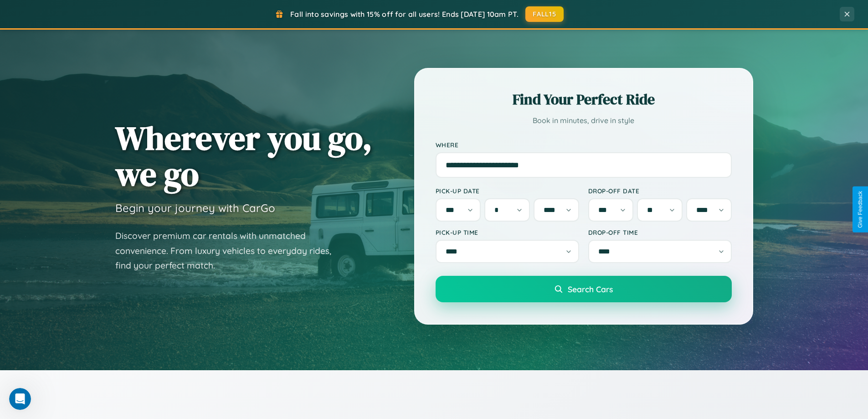 The image size is (868, 419). I want to click on h1: Wherever you go, we go, so click(244, 156).